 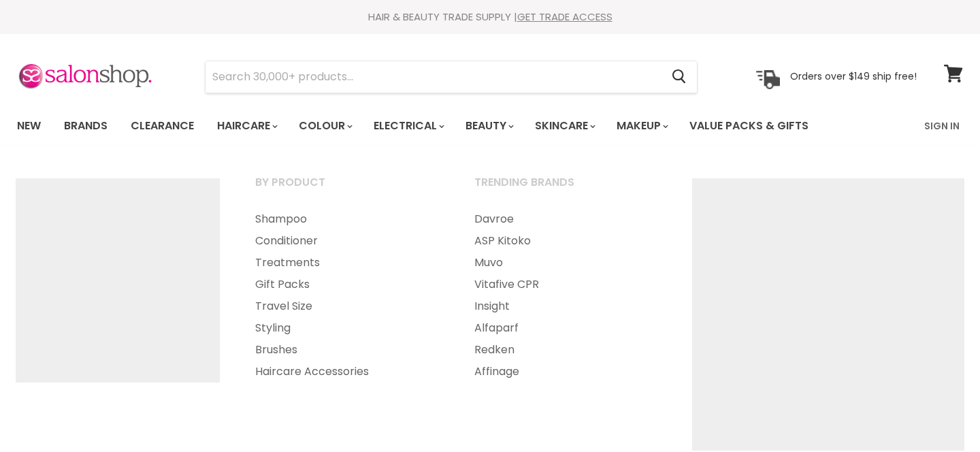 What do you see at coordinates (565, 126) in the screenshot?
I see `a: Skincare` at bounding box center [565, 126].